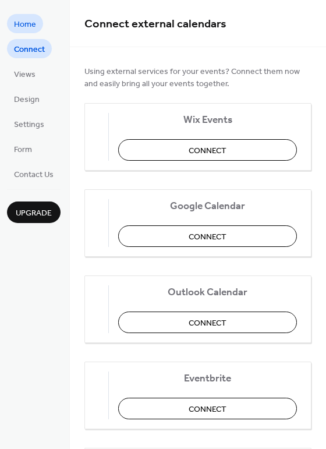 This screenshot has height=449, width=326. Describe the element at coordinates (207, 379) in the screenshot. I see `span: Eventbrite` at that location.